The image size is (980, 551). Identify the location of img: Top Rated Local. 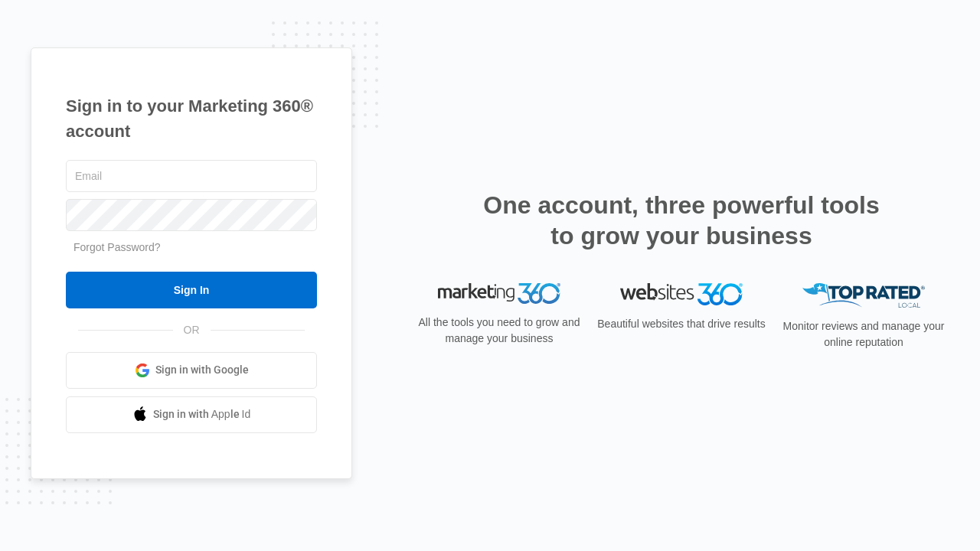
(863, 296).